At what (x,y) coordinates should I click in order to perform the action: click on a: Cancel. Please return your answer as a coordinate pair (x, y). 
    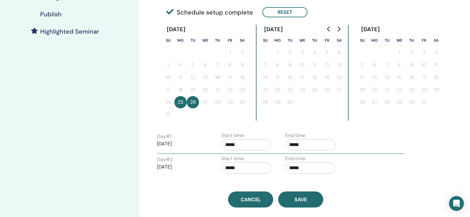
    Looking at the image, I should click on (250, 199).